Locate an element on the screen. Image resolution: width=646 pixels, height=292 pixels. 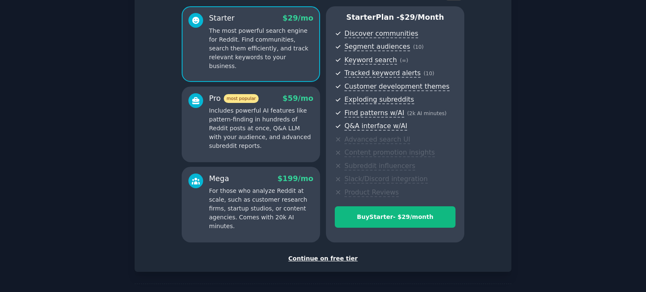
span: $ 29 /mo is located at coordinates (298, 18).